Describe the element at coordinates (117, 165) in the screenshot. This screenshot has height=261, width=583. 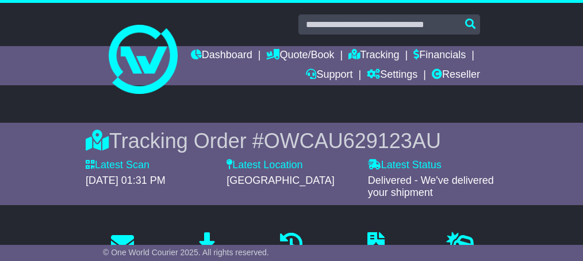
I see `label: Latest Scan` at that location.